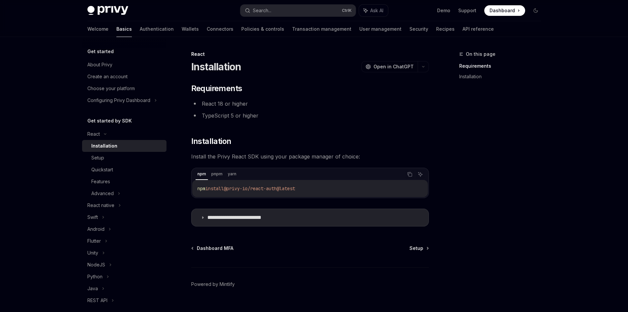  I want to click on button: Toggle dark mode, so click(536, 11).